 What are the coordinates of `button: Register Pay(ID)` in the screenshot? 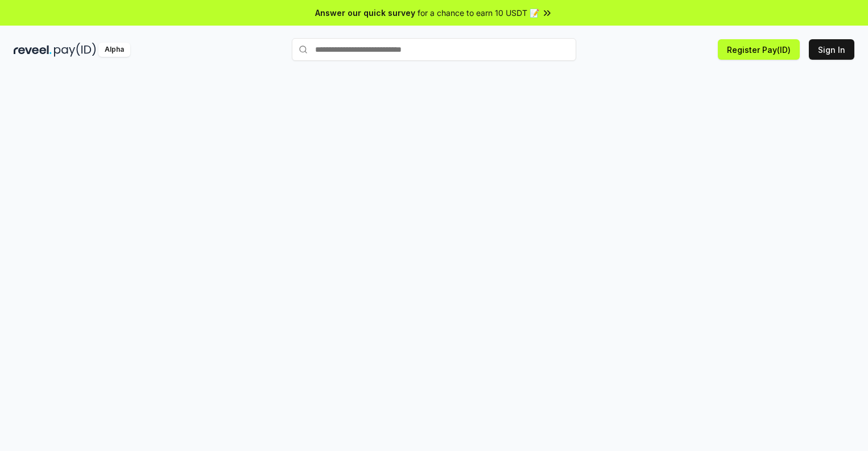 It's located at (759, 50).